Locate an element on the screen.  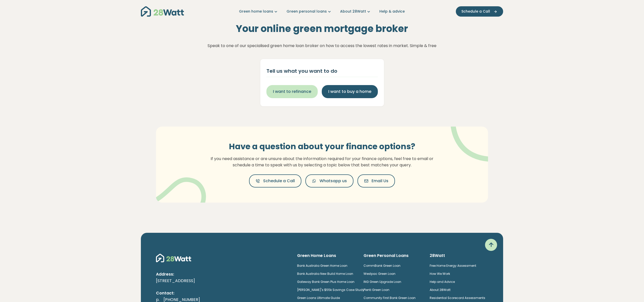
a: Plenti Green Loan is located at coordinates (376, 290).